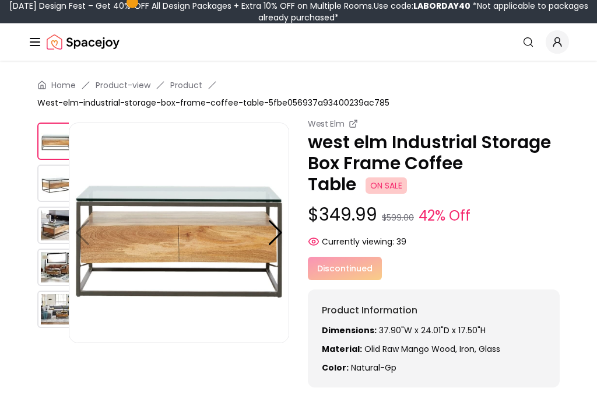 The image size is (597, 398). What do you see at coordinates (434, 330) in the screenshot?
I see `p: 37.90"W x 24.01"D x 17.50"H` at bounding box center [434, 330].